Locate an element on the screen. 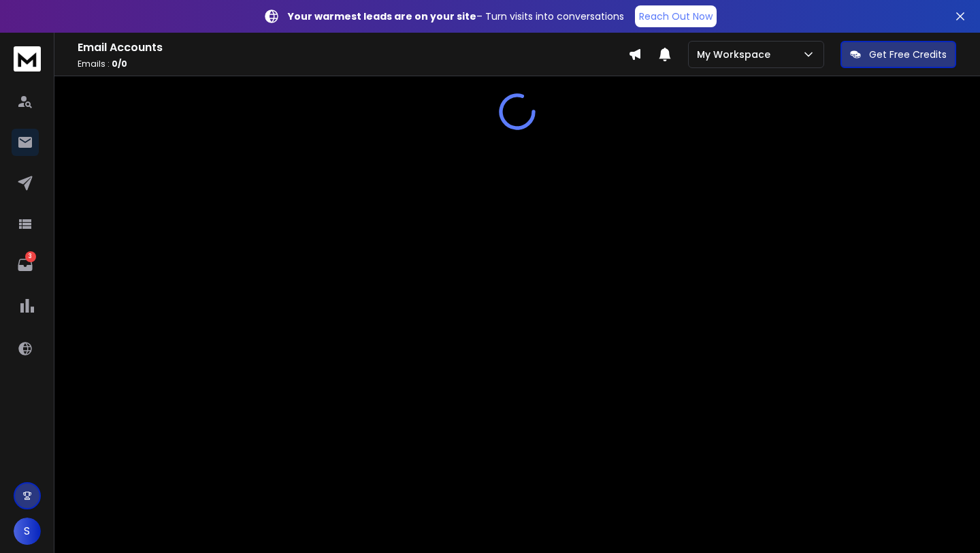 The image size is (980, 553). p: 3 is located at coordinates (31, 257).